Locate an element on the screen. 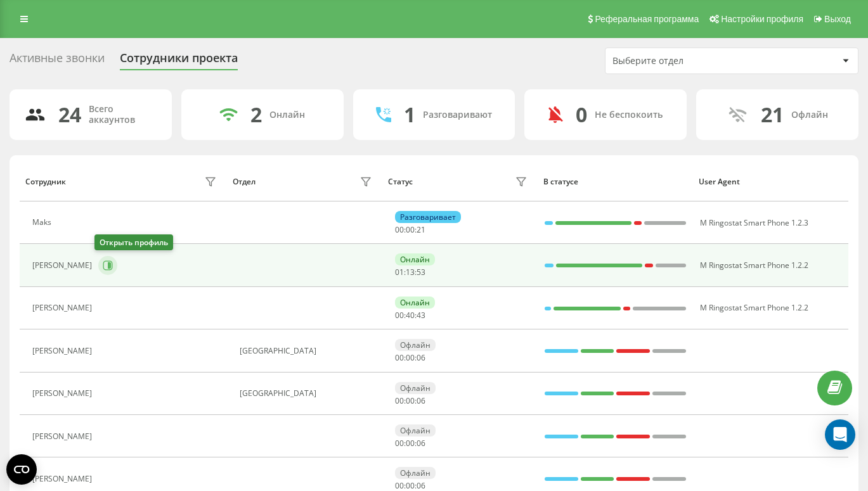  span: Реферальная программа is located at coordinates (646, 19).